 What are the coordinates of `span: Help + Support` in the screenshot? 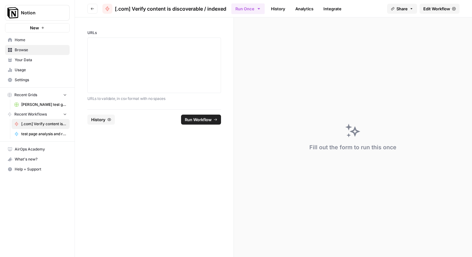 It's located at (41, 169).